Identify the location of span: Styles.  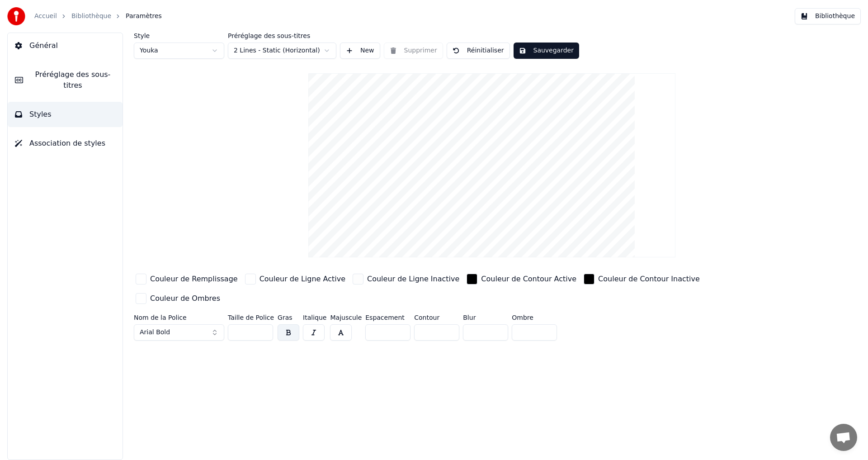
(40, 114).